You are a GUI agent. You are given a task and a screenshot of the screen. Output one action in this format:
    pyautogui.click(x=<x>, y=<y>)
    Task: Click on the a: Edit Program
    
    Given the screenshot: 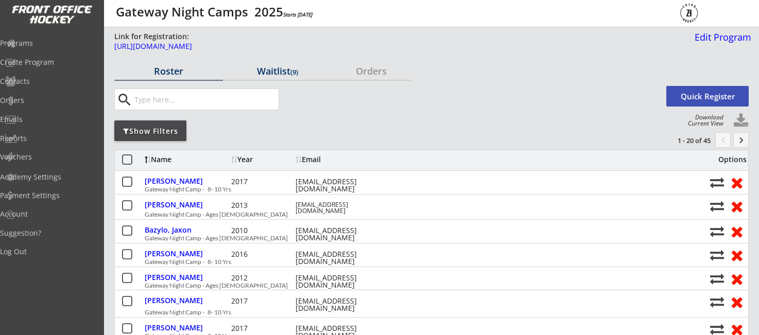 What is the action you would take?
    pyautogui.click(x=721, y=41)
    